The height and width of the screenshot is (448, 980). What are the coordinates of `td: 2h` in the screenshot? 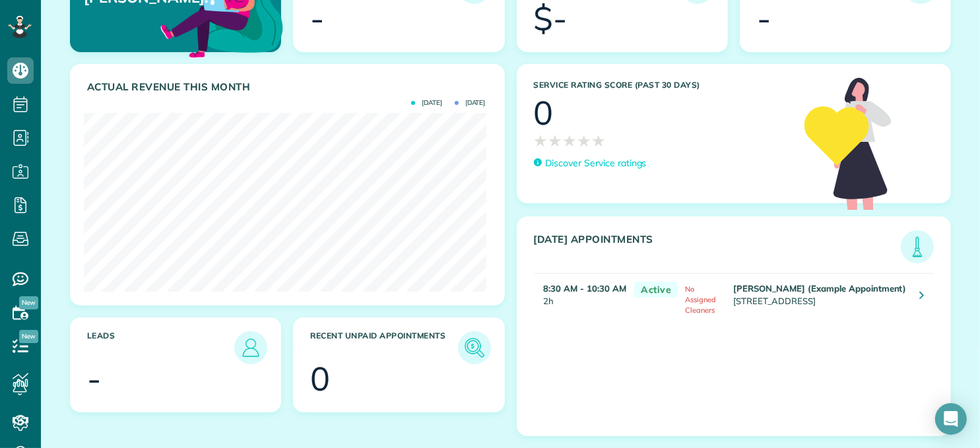 It's located at (581, 297).